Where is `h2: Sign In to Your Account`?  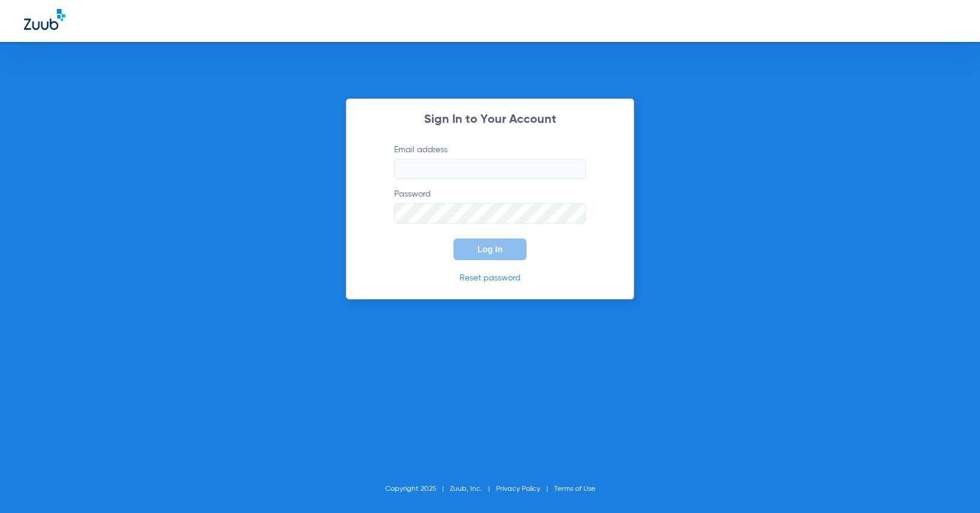 h2: Sign In to Your Account is located at coordinates (490, 120).